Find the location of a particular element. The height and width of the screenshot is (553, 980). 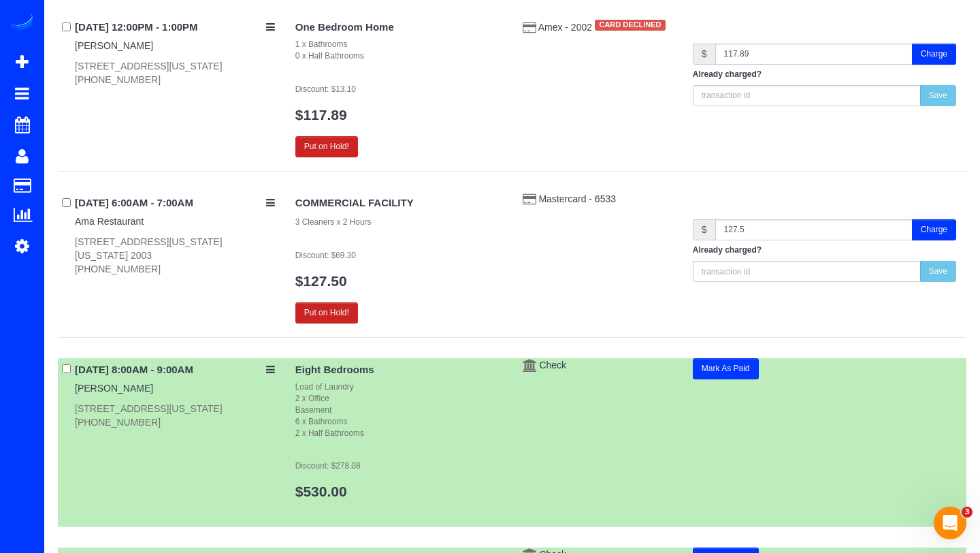

h4: Eight Bedrooms is located at coordinates (399, 369).